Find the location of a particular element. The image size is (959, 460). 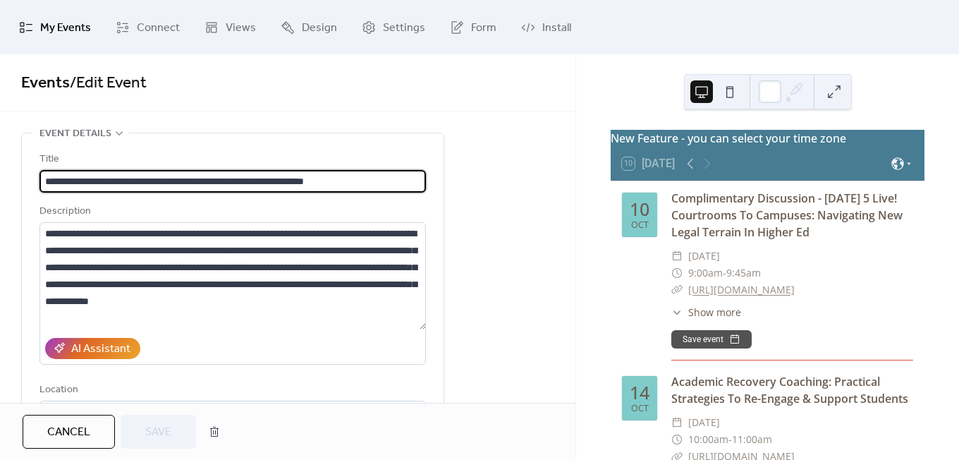

span: Views is located at coordinates (240, 28).